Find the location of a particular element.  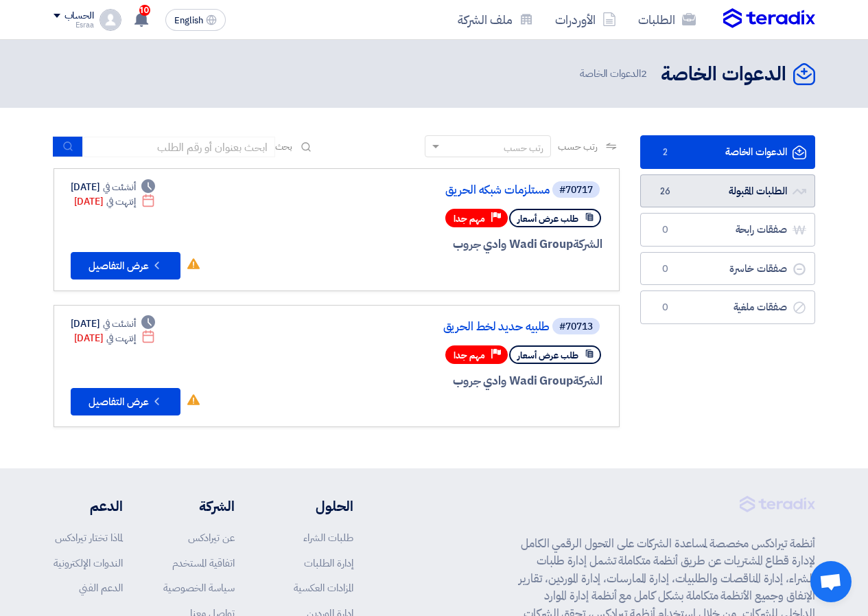

a: الطلبات is located at coordinates (667, 19).